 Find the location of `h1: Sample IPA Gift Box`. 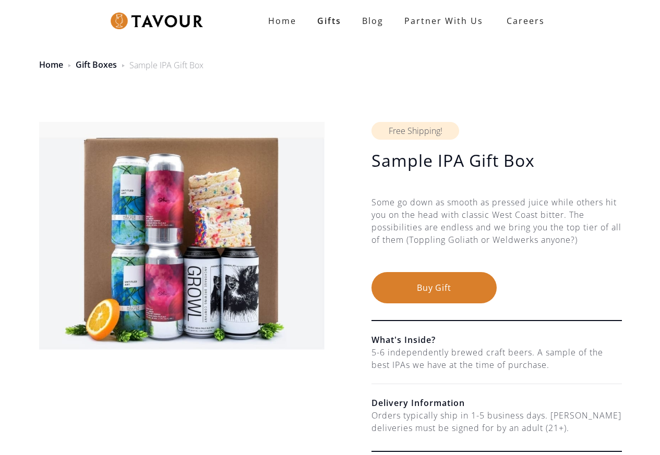

h1: Sample IPA Gift Box is located at coordinates (497, 161).